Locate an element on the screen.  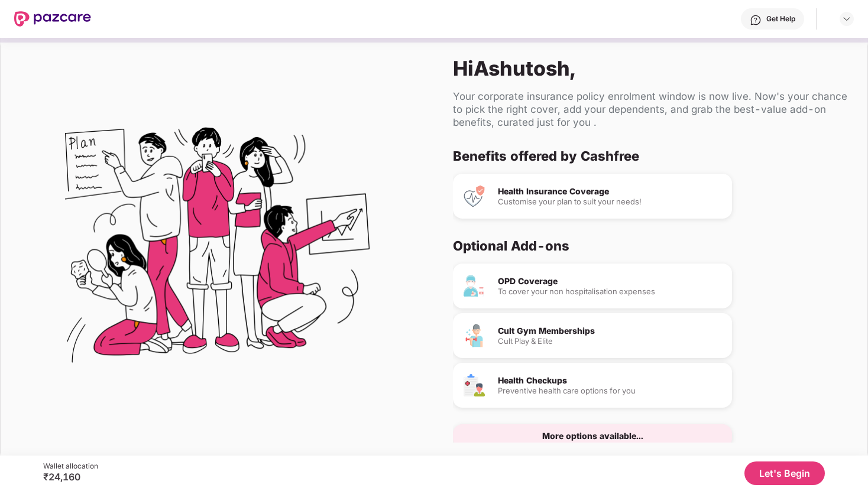
div: To cover your non hospitalisation expenses is located at coordinates (610, 291).